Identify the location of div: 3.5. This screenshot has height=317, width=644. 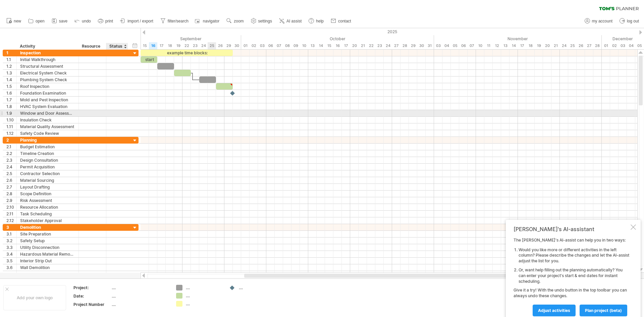
(12, 260).